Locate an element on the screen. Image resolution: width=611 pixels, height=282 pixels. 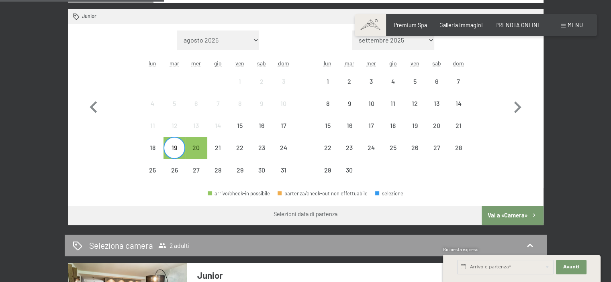
a: Galleria immagini is located at coordinates (461, 25).